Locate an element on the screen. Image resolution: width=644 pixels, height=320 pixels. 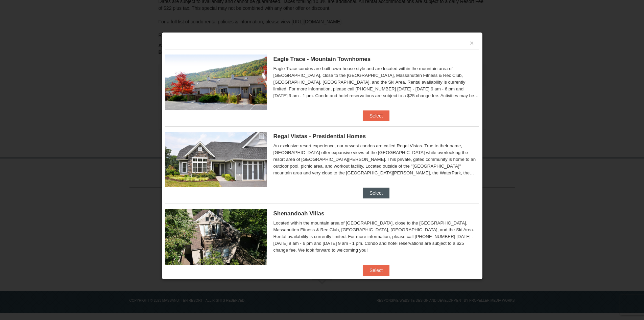
img: 19218991-1-902409a9.jpg is located at coordinates (216, 159).